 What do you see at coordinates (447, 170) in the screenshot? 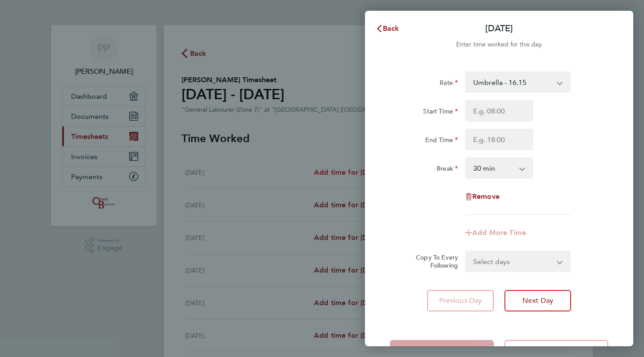
I see `label: Break` at bounding box center [447, 170].